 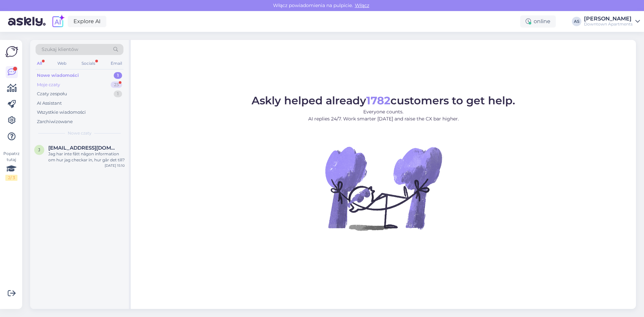 I want to click on span: Szukaj klientów, so click(x=60, y=50).